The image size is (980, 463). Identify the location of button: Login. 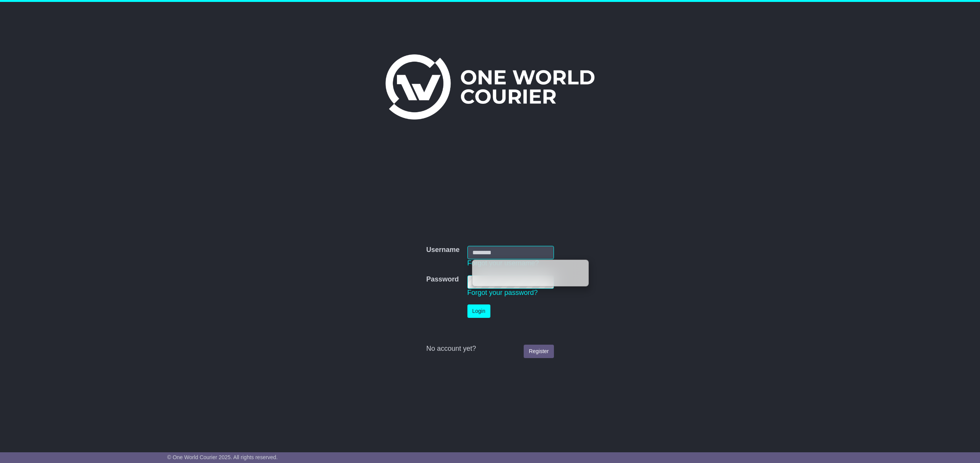
(479, 311).